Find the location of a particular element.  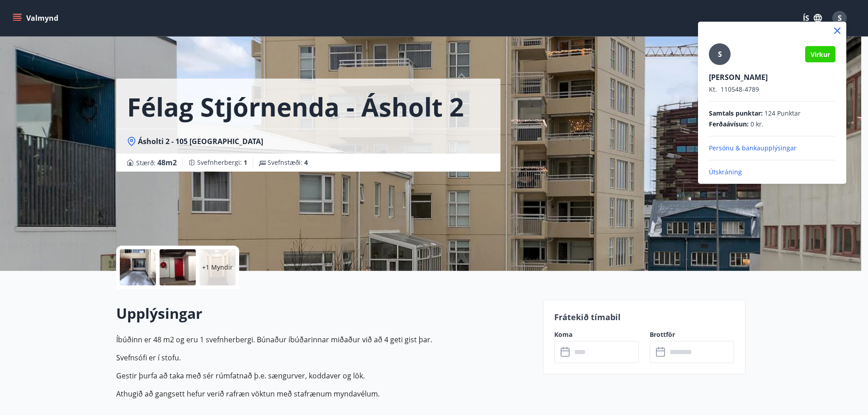

span: 0 kr. is located at coordinates (757, 124).